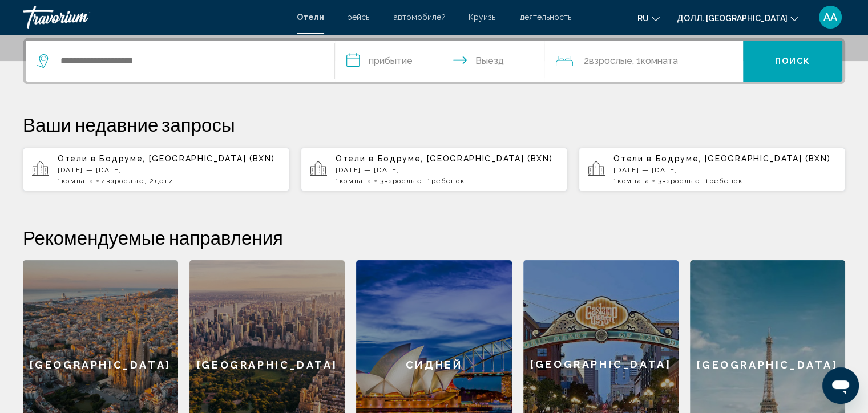  I want to click on a: деятельность, so click(546, 17).